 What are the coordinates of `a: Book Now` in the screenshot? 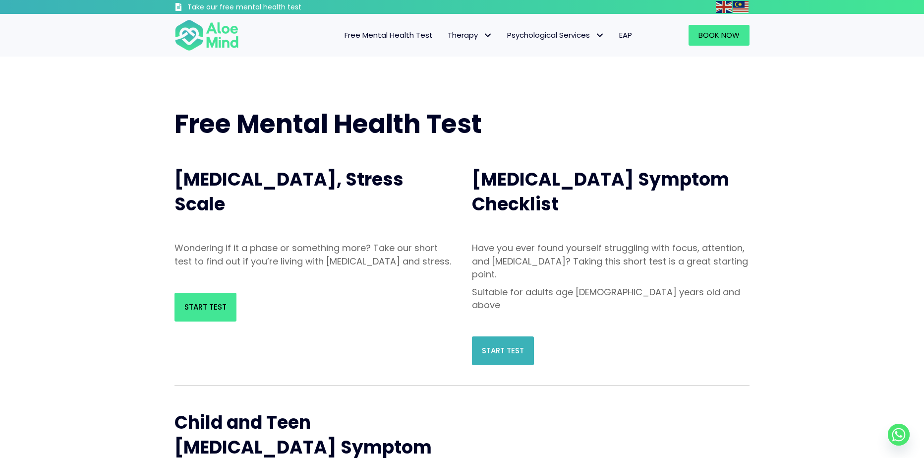 It's located at (719, 35).